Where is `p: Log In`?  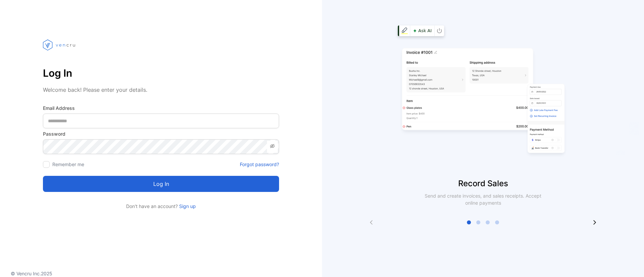 p: Log In is located at coordinates (161, 73).